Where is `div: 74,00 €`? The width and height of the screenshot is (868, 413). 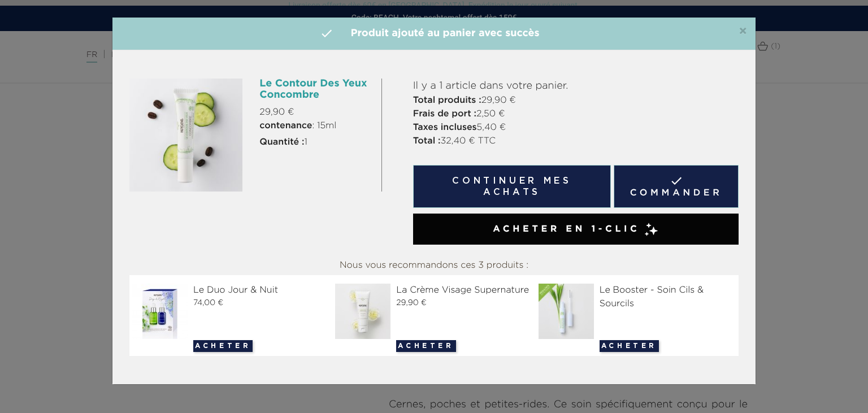
div: 74,00 € is located at coordinates (231, 303).